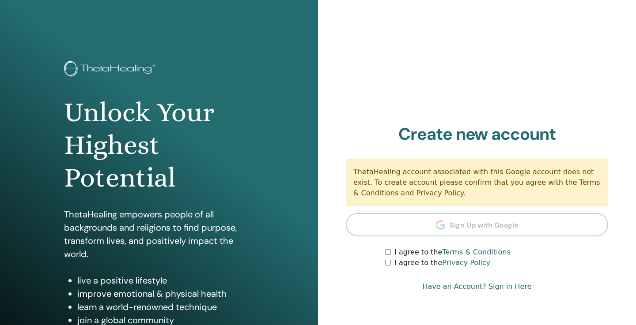  I want to click on h2: Create new account, so click(477, 135).